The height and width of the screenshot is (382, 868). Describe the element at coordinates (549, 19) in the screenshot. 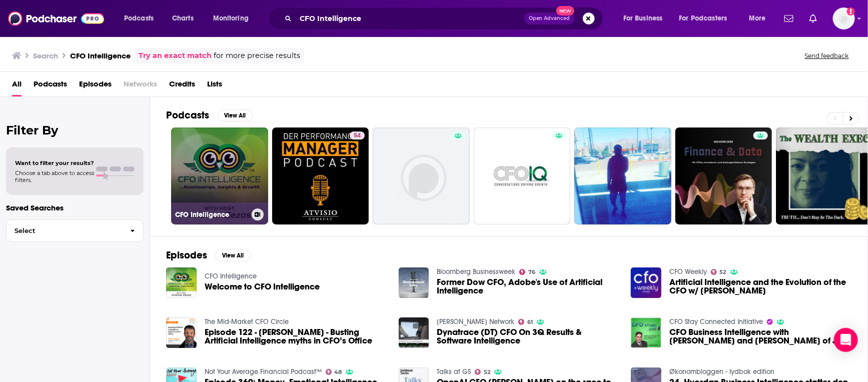

I see `button: Open AdvancedNew` at that location.